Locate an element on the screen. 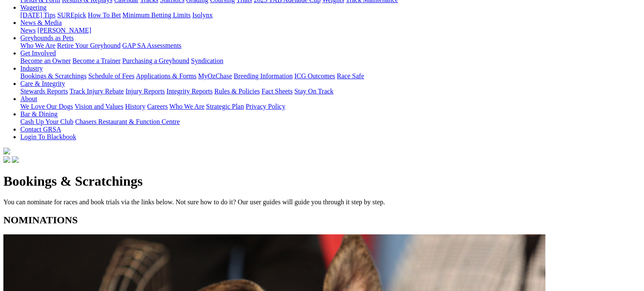  a: Stay On Track is located at coordinates (314, 91).